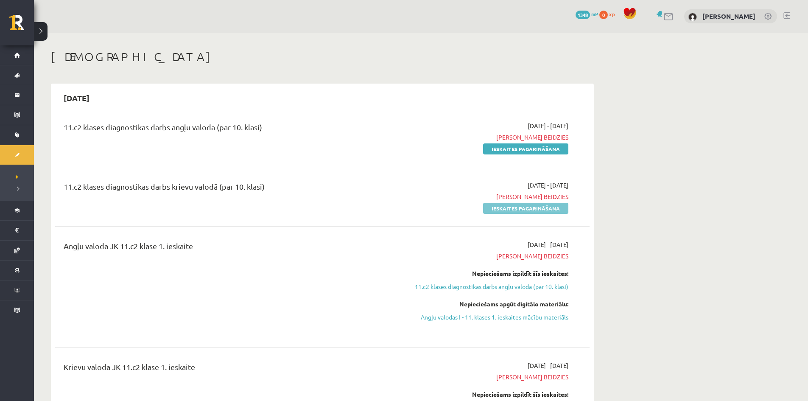  Describe the element at coordinates (488, 317) in the screenshot. I see `a: Angļu valodas I - 11. klases 1. ieskaites mācību materiāls` at that location.